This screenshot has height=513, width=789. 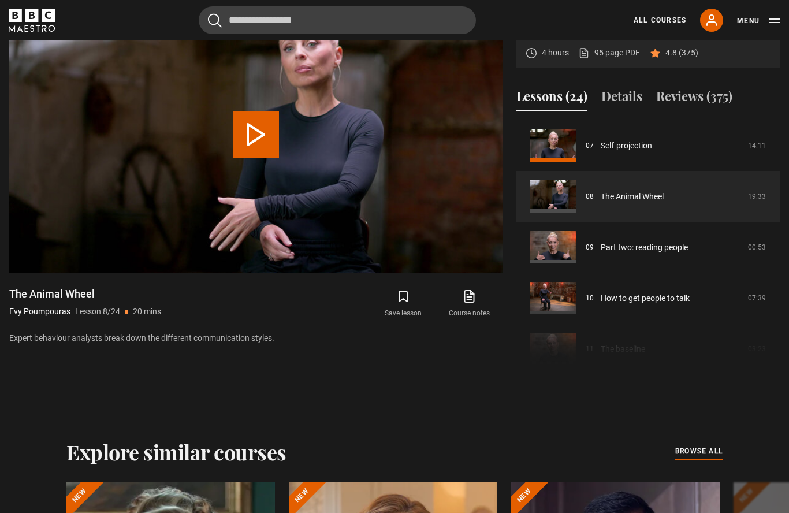 What do you see at coordinates (40, 311) in the screenshot?
I see `p: Evy Poumpouras` at bounding box center [40, 311].